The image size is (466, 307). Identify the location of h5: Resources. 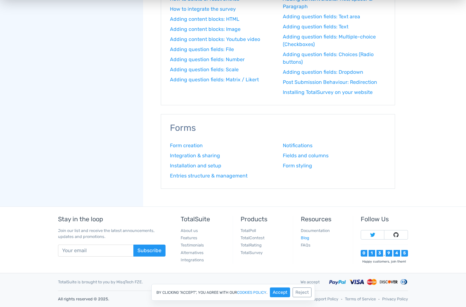
(325, 219).